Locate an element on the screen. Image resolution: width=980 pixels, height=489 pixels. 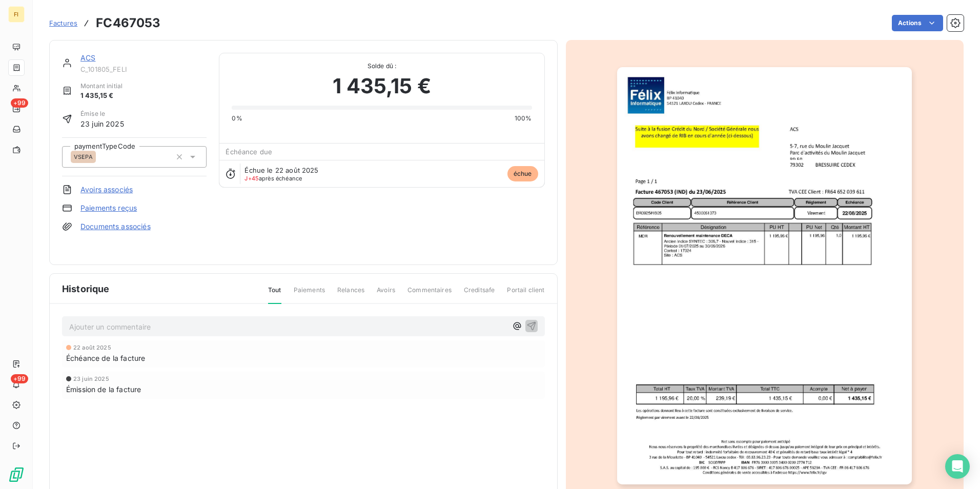
span: C_101805_FELI is located at coordinates (143, 69).